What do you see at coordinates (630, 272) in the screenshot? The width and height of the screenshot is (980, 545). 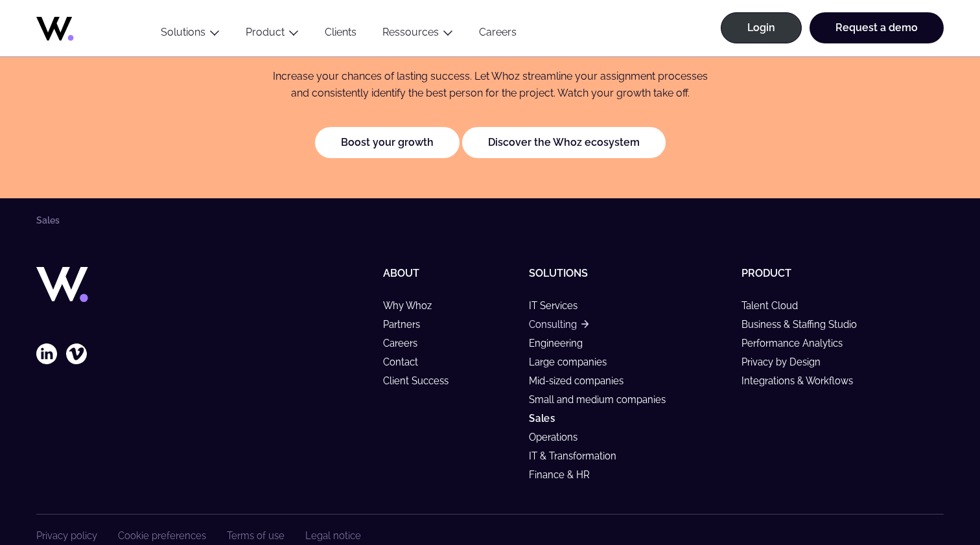 I see `h5: Solutions` at bounding box center [630, 272].